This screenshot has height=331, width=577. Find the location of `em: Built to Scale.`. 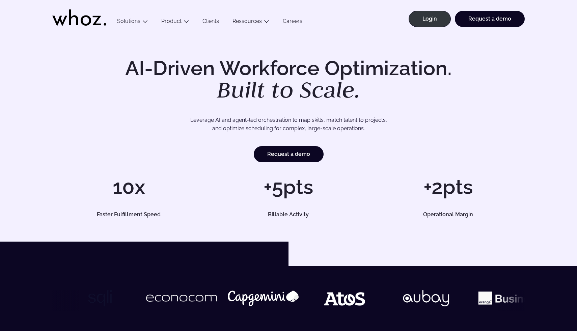

em: Built to Scale. is located at coordinates (289, 89).